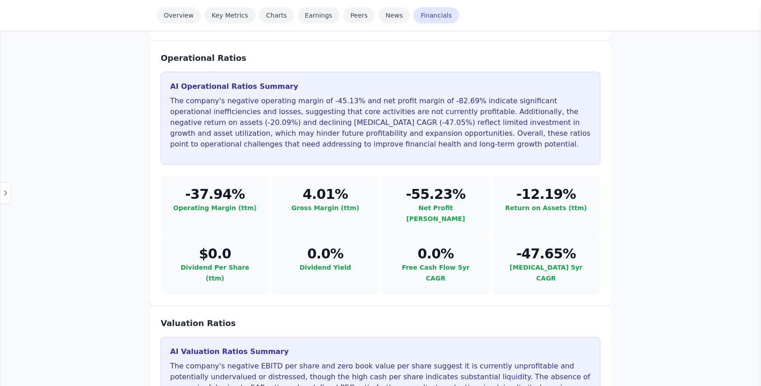 The height and width of the screenshot is (386, 761). Describe the element at coordinates (436, 273) in the screenshot. I see `button: Free Cash Flow 5yr CAGR` at that location.